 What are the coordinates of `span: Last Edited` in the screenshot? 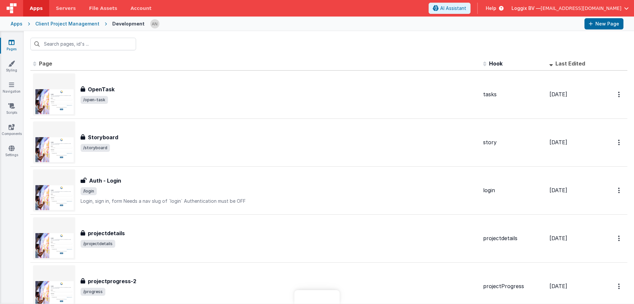 It's located at (570, 63).